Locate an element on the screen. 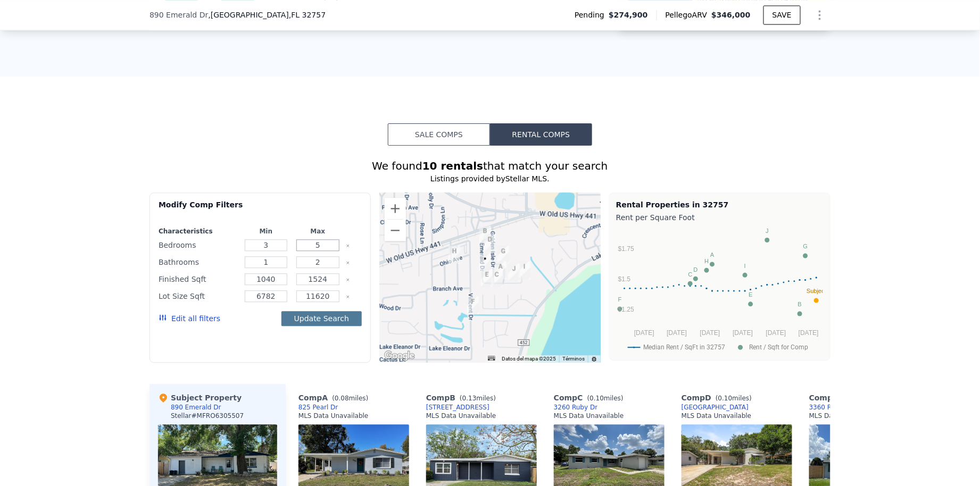 Image resolution: width=980 pixels, height=486 pixels. button: Ampliar is located at coordinates (396, 209).